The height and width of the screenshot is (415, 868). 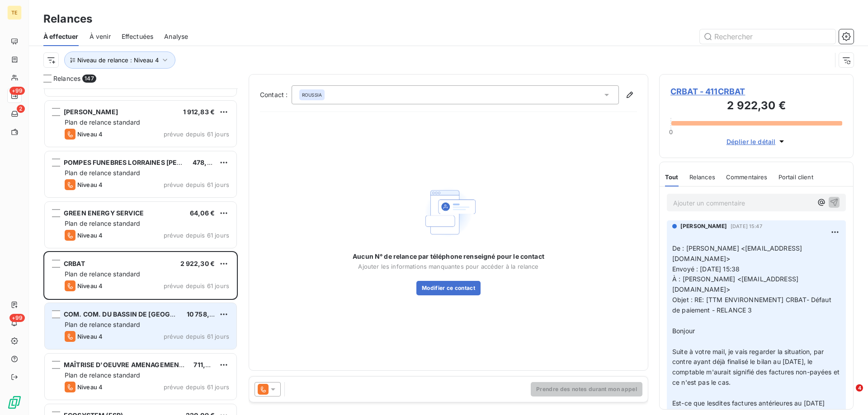 I want to click on button: Modifier ce contact, so click(x=449, y=288).